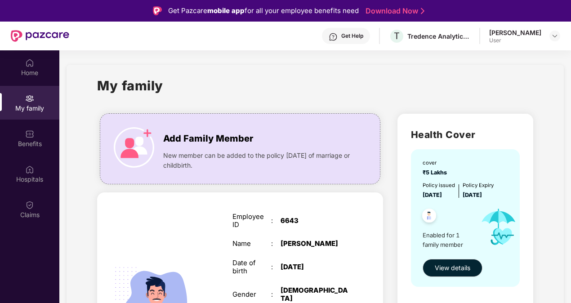  Describe the element at coordinates (436, 172) in the screenshot. I see `span: ₹5 Lakhs` at that location.